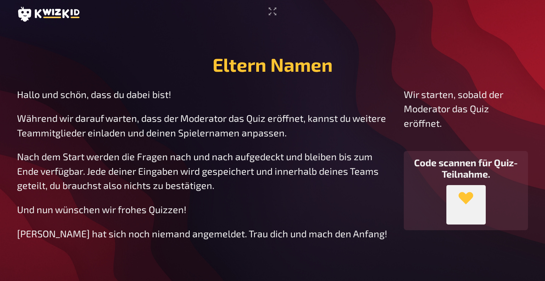 The height and width of the screenshot is (281, 545). Describe the element at coordinates (273, 64) in the screenshot. I see `h1: Eltern Namen` at that location.